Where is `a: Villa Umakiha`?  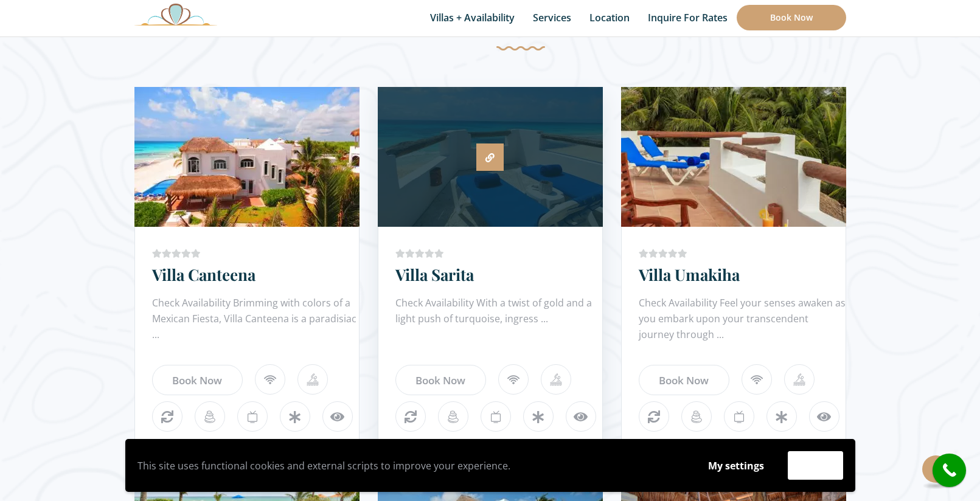
a: Villa Umakiha is located at coordinates (689, 274).